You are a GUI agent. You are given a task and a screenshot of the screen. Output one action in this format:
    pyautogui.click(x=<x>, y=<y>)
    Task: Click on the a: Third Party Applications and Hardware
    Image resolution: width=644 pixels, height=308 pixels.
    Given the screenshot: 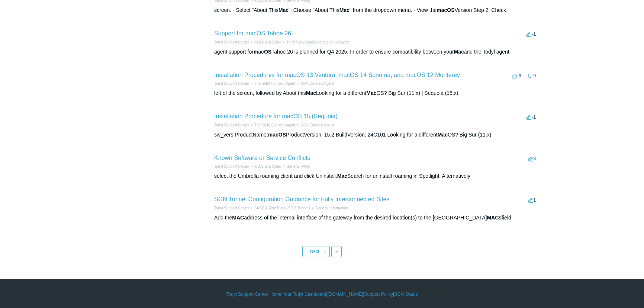 What is the action you would take?
    pyautogui.click(x=318, y=42)
    